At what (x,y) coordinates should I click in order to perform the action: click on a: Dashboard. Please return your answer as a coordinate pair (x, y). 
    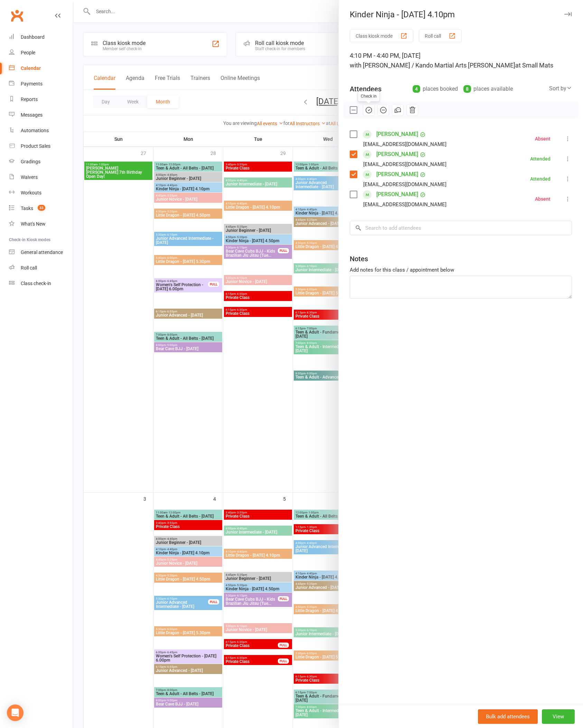
    Looking at the image, I should click on (41, 37).